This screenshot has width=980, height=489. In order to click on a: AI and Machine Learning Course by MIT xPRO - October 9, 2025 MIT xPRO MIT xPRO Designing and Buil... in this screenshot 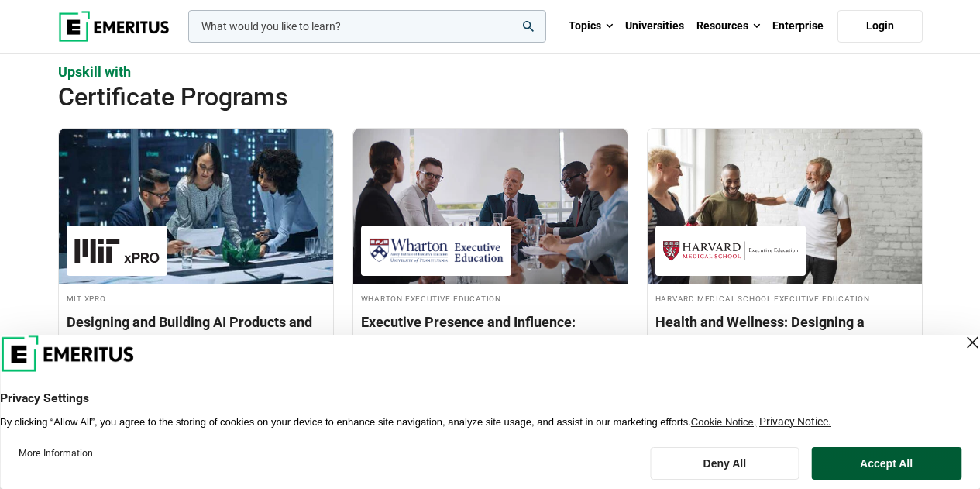, I will do `click(196, 264)`.